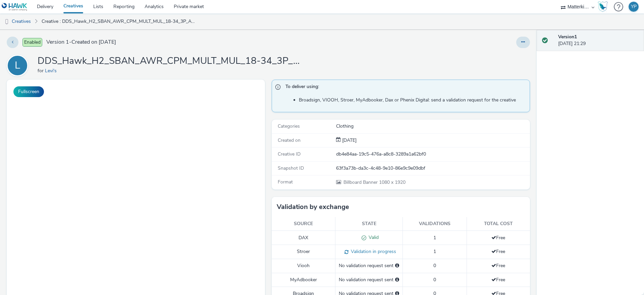 Image resolution: width=644 pixels, height=295 pixels. What do you see at coordinates (32, 43) in the screenshot?
I see `span: Enabled` at bounding box center [32, 43].